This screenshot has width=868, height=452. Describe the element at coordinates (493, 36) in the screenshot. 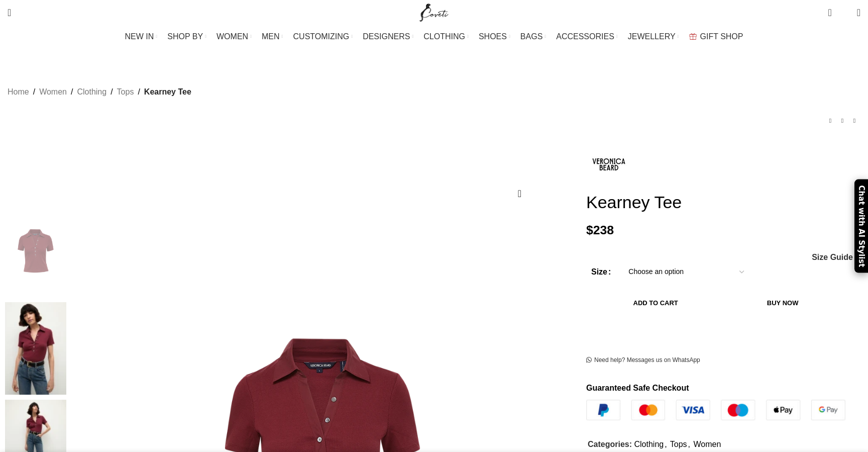

I see `span: SHOES` at that location.